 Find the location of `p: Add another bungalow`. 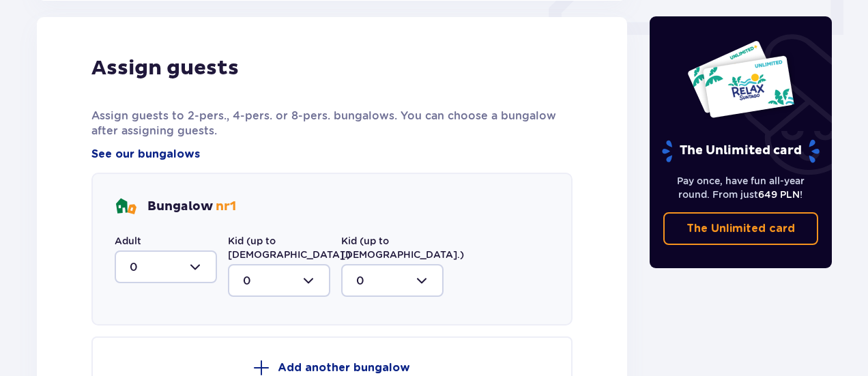

p: Add another bungalow is located at coordinates (344, 368).